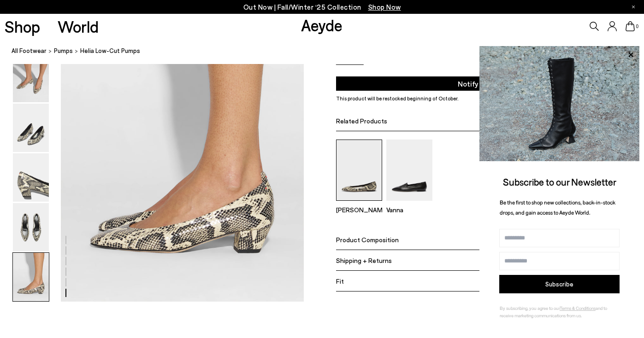  I want to click on img: Helia Low-Cut Pumps - Image 3, so click(31, 127).